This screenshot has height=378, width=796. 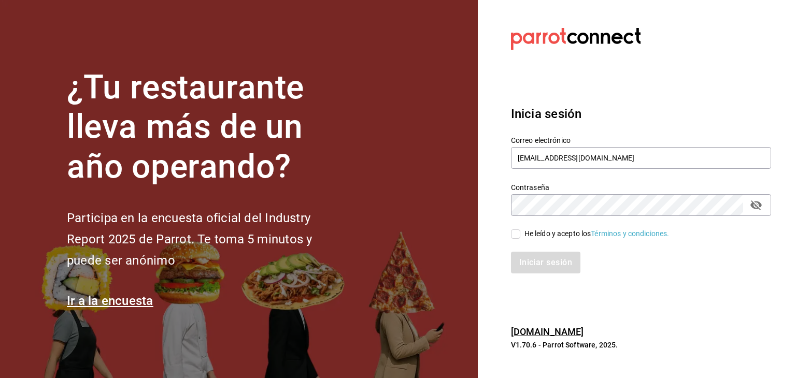 What do you see at coordinates (641, 187) in the screenshot?
I see `label: Contraseña` at bounding box center [641, 187].